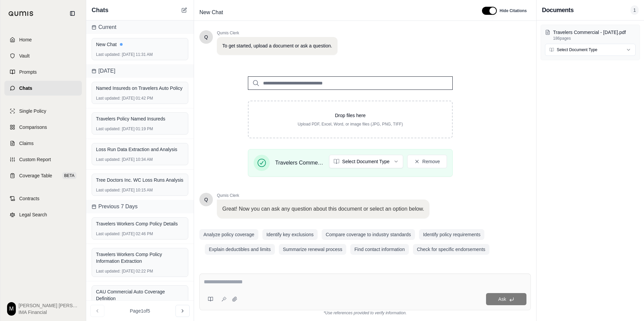 The image size is (644, 321). I want to click on a: Comparisons, so click(43, 127).